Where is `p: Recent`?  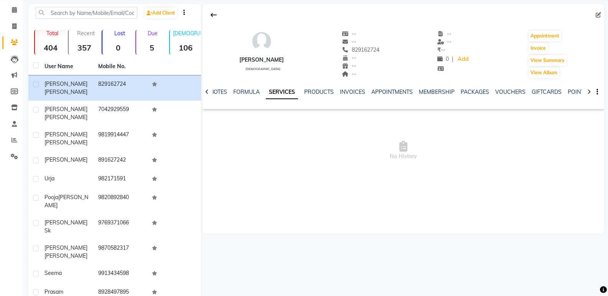 p: Recent is located at coordinates (86, 33).